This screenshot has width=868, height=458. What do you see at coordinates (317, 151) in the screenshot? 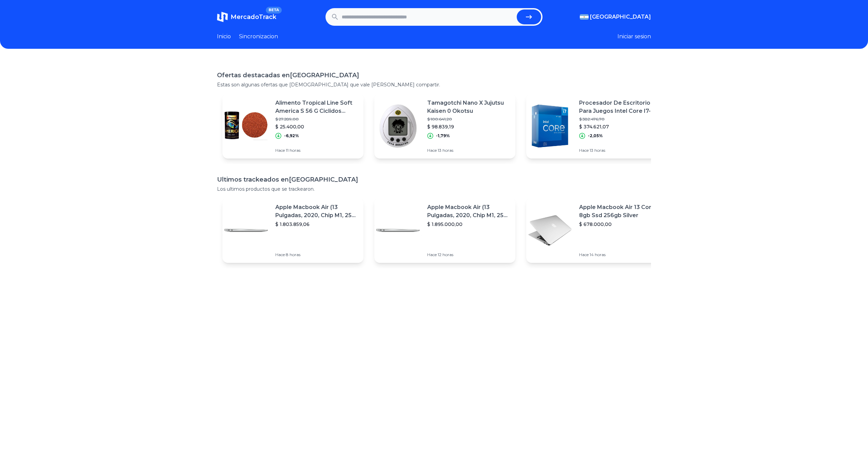
I see `p: Hace 11 horas` at bounding box center [317, 151].